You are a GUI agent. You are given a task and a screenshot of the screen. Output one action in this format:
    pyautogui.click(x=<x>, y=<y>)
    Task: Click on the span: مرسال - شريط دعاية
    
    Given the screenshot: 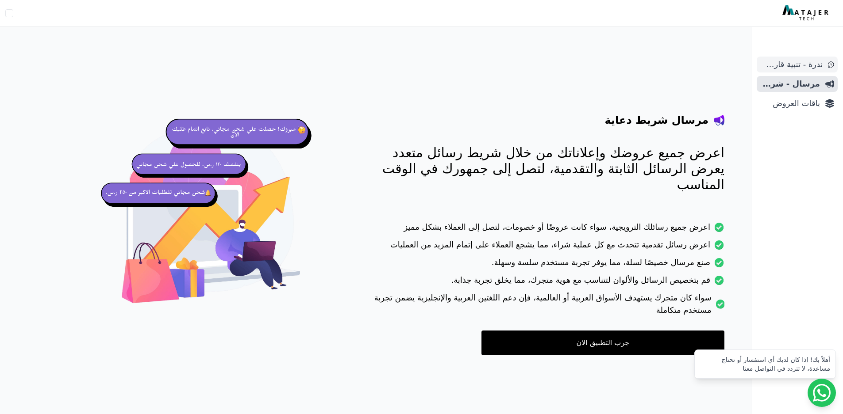 What is the action you would take?
    pyautogui.click(x=789, y=84)
    